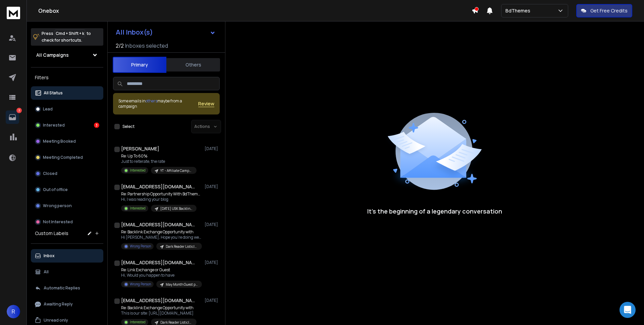 This screenshot has height=325, width=644. What do you see at coordinates (70, 33) in the screenshot?
I see `span: Cmd + Shift + k` at bounding box center [70, 33].